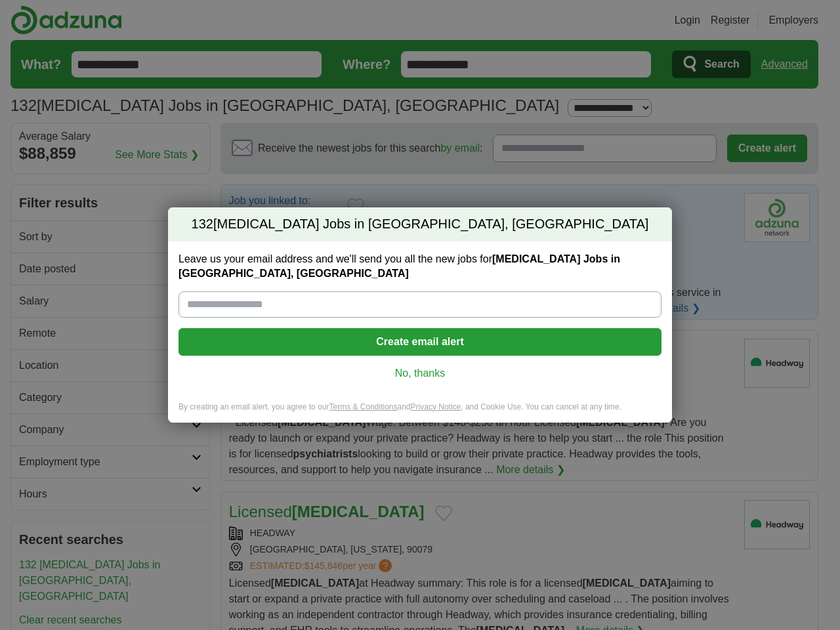 The height and width of the screenshot is (630, 840). Describe the element at coordinates (435, 407) in the screenshot. I see `a: Privacy Notice` at that location.